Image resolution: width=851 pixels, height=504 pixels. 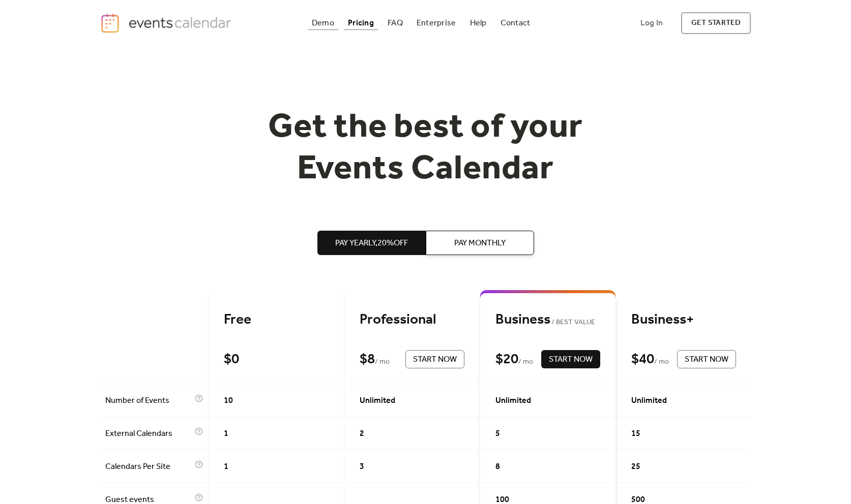 What do you see at coordinates (716, 23) in the screenshot?
I see `a: get started` at bounding box center [716, 23].